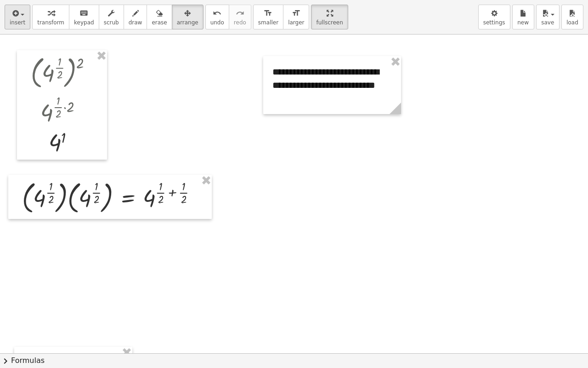 The width and height of the screenshot is (588, 368). I want to click on span: fullscreen, so click(329, 23).